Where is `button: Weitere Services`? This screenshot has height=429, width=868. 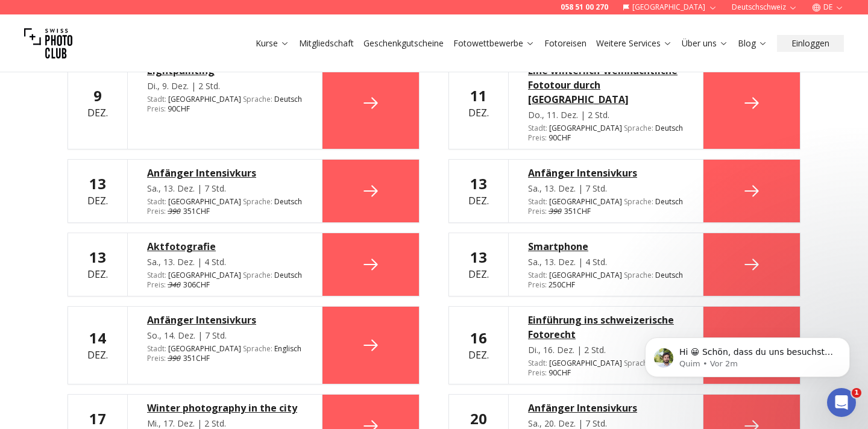
button: Weitere Services is located at coordinates (634, 44).